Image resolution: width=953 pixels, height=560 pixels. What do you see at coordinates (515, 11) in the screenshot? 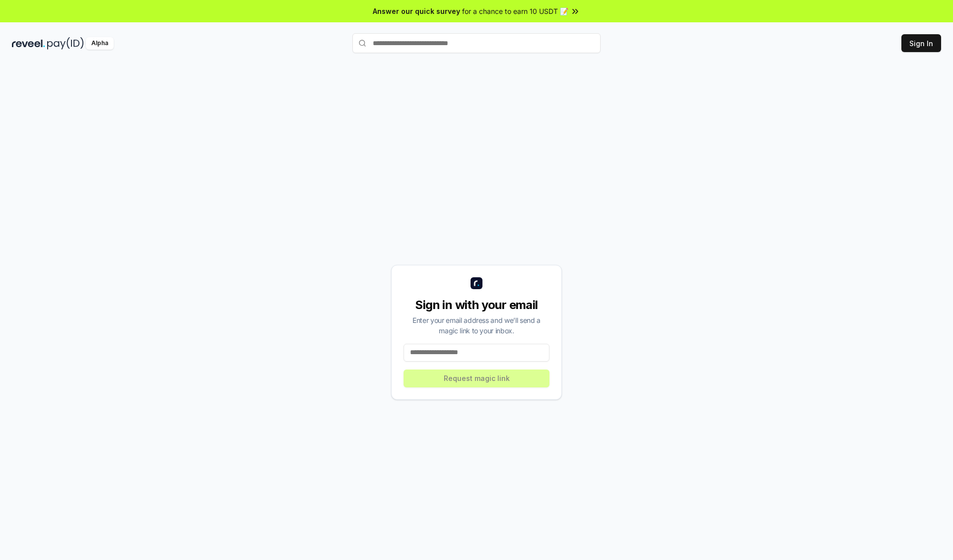
I see `span: for a chance to earn 10 USDT 📝` at bounding box center [515, 11].